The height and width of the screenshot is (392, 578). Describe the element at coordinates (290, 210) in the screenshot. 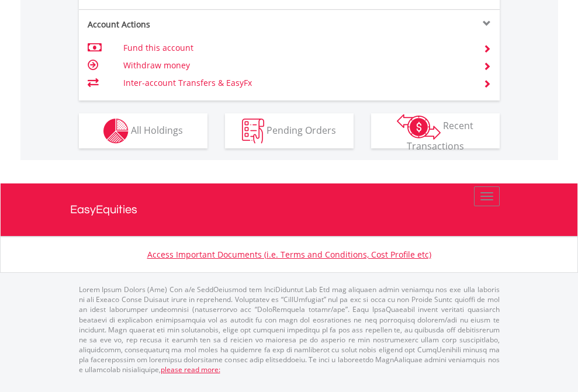

I see `a: EasyEquities` at that location.